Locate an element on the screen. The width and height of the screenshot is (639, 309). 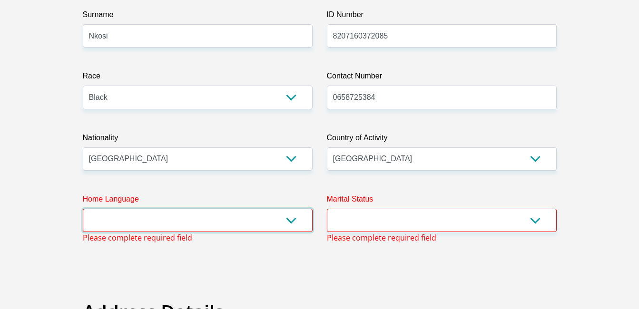
label: Home Language is located at coordinates (197, 201).